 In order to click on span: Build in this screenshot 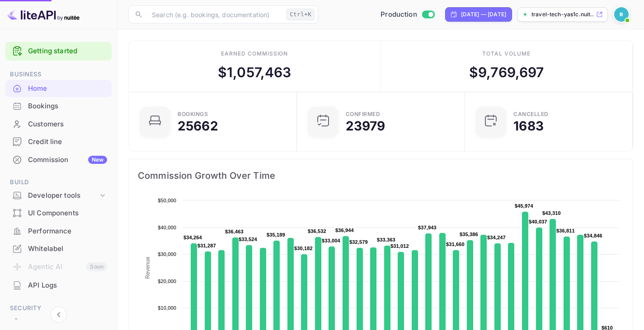, I will do `click(59, 182)`.